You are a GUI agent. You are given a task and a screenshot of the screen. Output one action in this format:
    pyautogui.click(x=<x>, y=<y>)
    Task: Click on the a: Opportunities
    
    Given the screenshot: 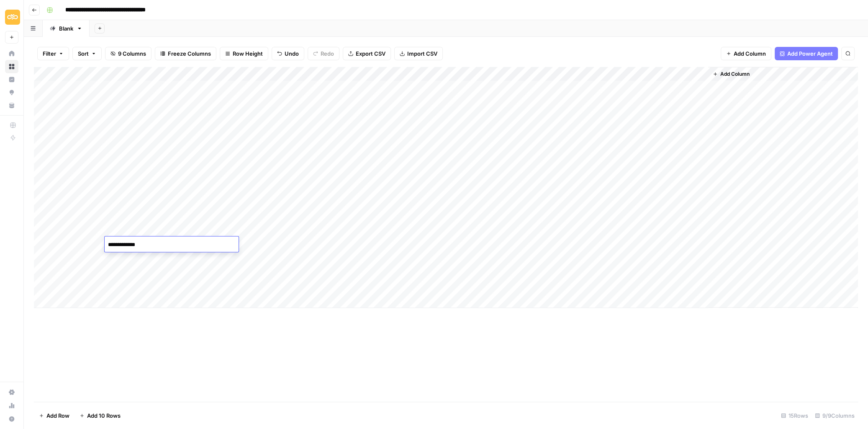 What is the action you would take?
    pyautogui.click(x=12, y=93)
    